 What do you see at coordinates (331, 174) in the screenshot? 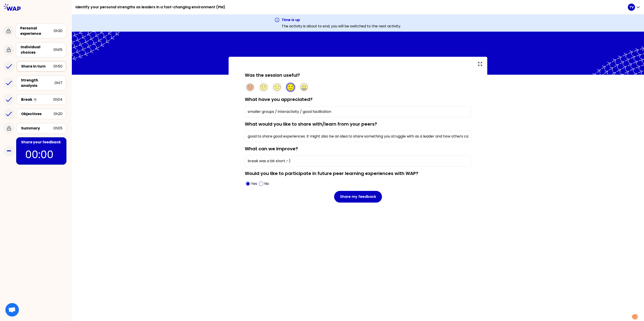
I see `label: Would you like to participate in future peer learning experiences with WAP?` at bounding box center [331, 174].